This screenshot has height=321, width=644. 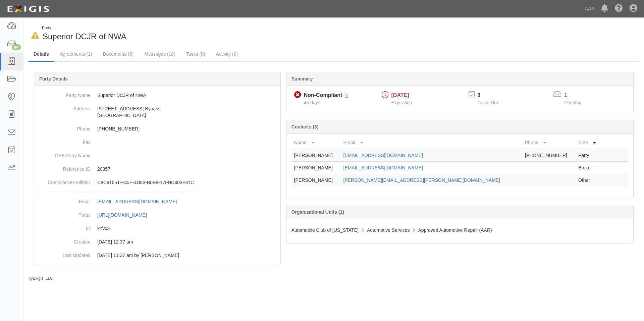 What do you see at coordinates (566, 95) in the screenshot?
I see `a: 1` at bounding box center [566, 95].